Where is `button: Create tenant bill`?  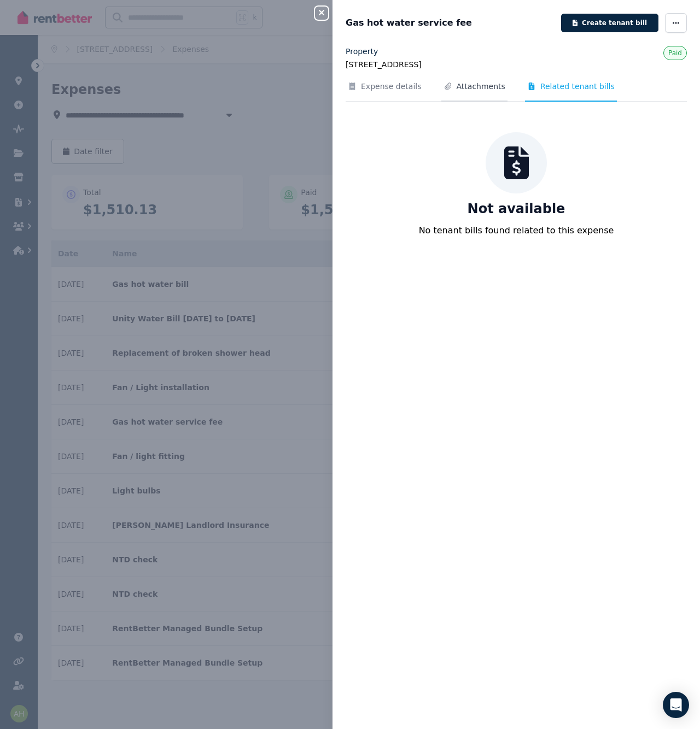 button: Create tenant bill is located at coordinates (609, 23).